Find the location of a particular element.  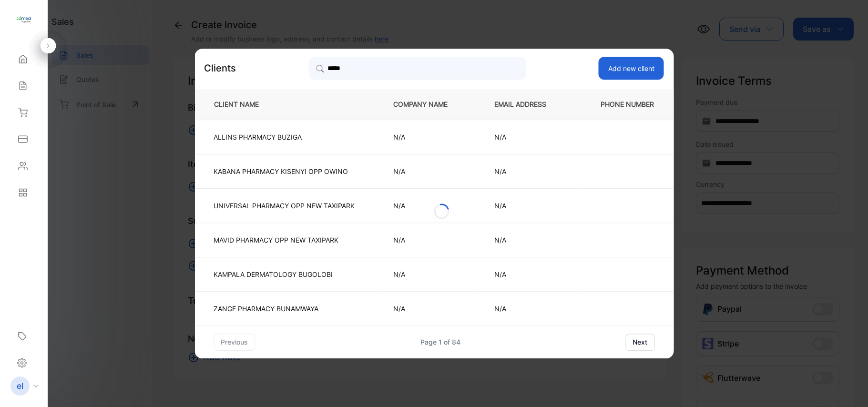

p: KABANA PHARMACY KISENYI OPP OWINO is located at coordinates (284, 171).